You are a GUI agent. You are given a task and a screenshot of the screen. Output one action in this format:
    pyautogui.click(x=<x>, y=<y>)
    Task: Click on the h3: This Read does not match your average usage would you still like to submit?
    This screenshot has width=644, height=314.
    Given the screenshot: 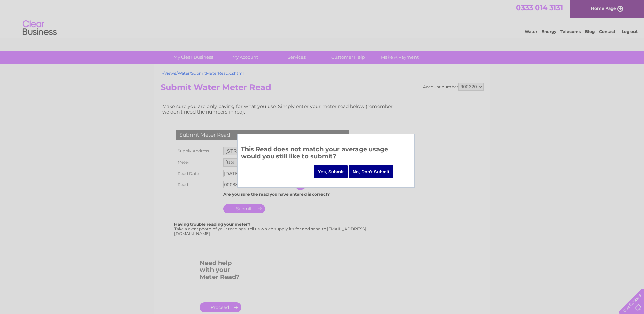 What is the action you would take?
    pyautogui.click(x=326, y=154)
    